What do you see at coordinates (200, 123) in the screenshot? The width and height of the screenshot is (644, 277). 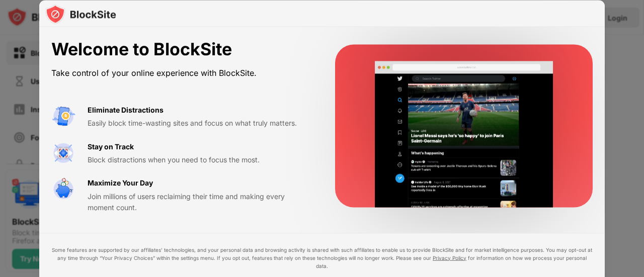 I see `div: Easily block time-wasting sites and focus on what truly matters.` at bounding box center [200, 123].